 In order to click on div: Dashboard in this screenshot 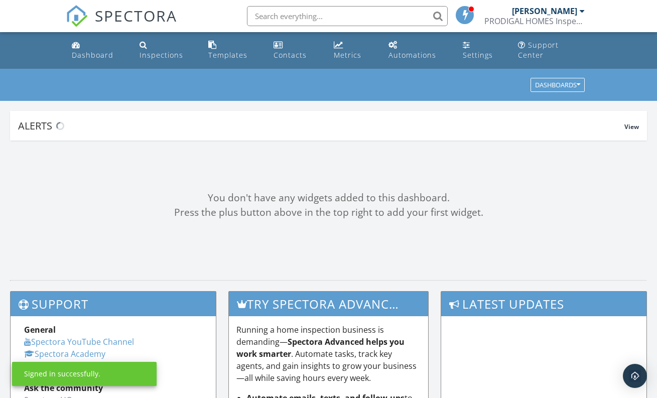, I will do `click(92, 55)`.